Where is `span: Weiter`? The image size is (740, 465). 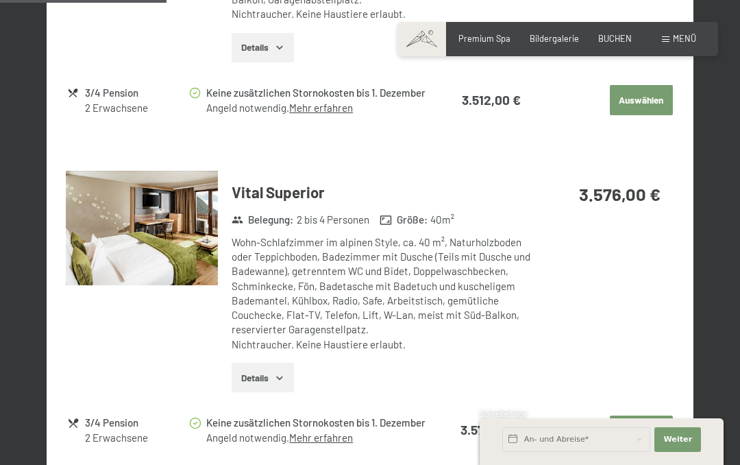
span: Weiter is located at coordinates (678, 439).